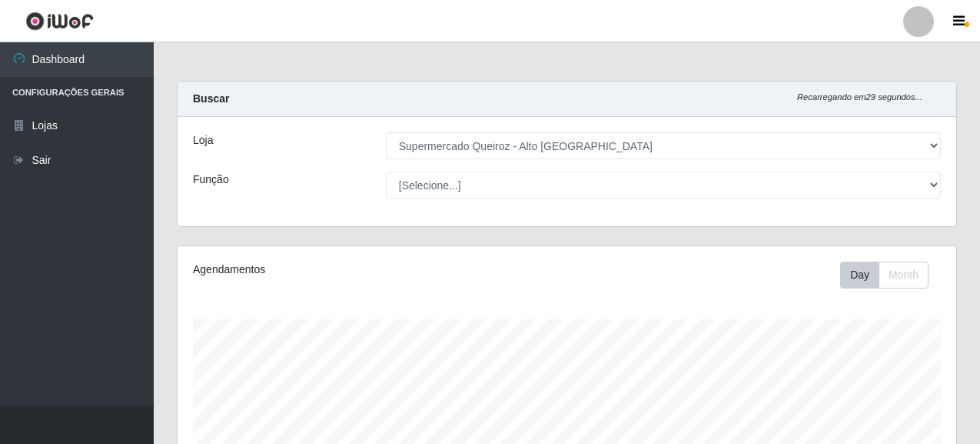 This screenshot has height=444, width=980. Describe the element at coordinates (211, 99) in the screenshot. I see `strong: Buscar` at that location.